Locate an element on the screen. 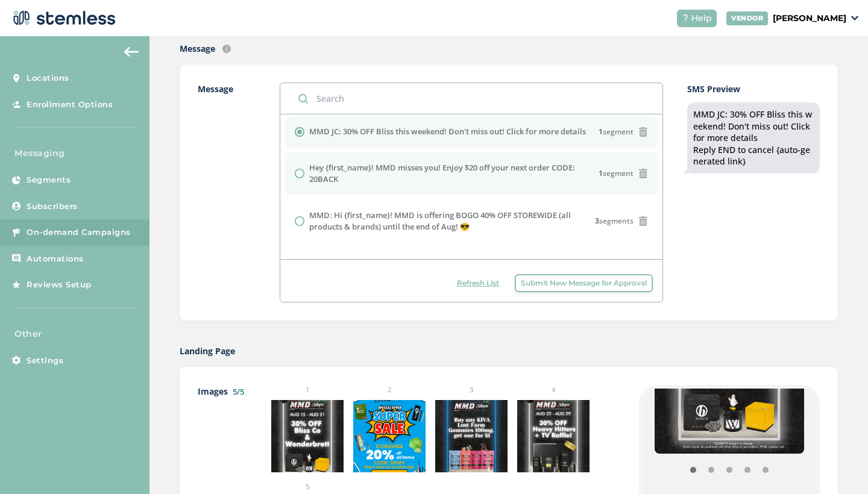 Image resolution: width=868 pixels, height=494 pixels. span: Settings is located at coordinates (45, 361).